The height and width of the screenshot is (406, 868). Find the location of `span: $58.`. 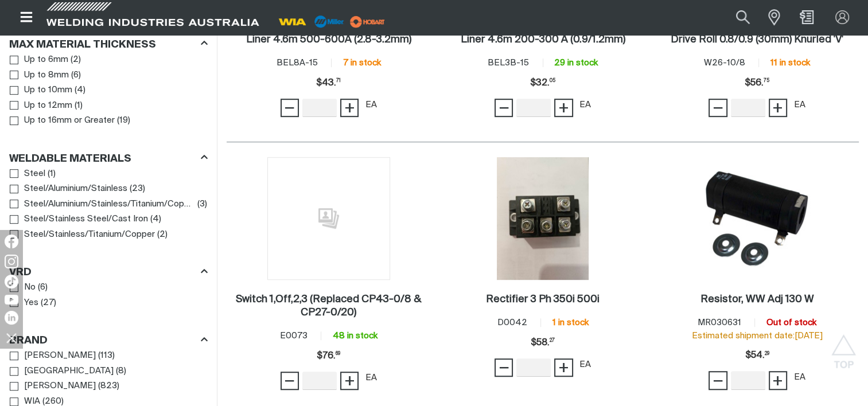

span: $58. is located at coordinates (542, 343).